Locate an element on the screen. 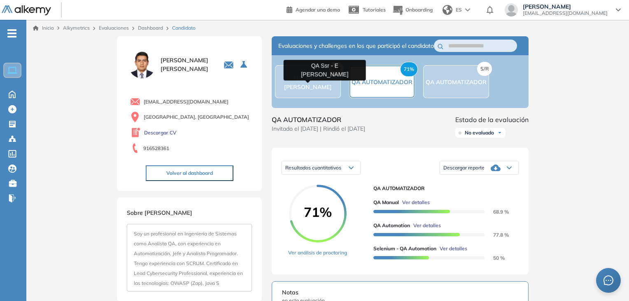  img: world is located at coordinates (448, 10).